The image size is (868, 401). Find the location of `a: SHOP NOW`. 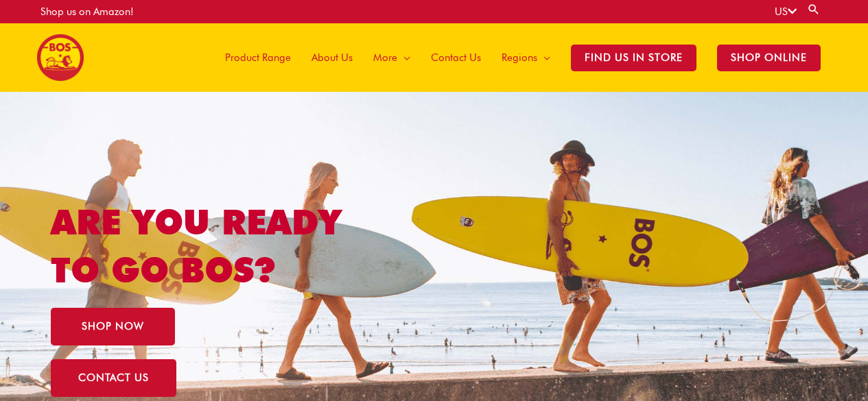

a: SHOP NOW is located at coordinates (113, 327).